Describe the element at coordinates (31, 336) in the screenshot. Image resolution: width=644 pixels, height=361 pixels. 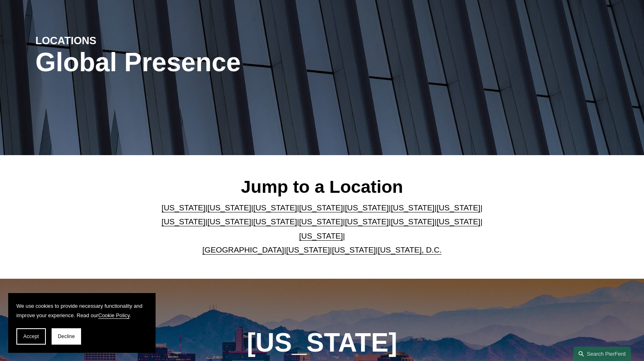
I see `button: Accept` at that location.